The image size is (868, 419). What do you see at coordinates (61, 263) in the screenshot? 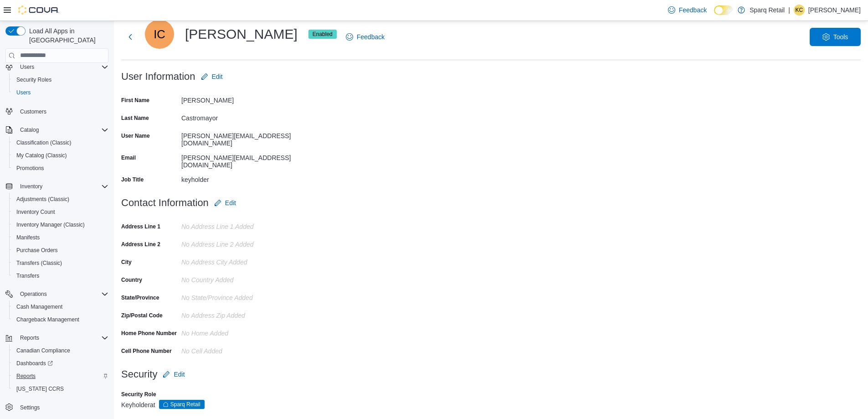
I see `button: Transfers (Classic)` at bounding box center [61, 263].